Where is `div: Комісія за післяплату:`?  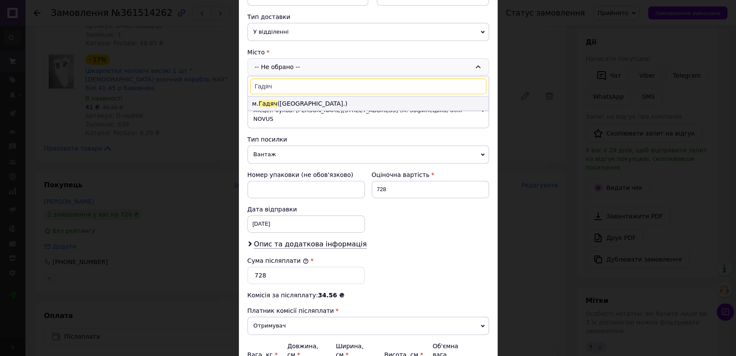 div: Комісія за післяплату: is located at coordinates (368, 295).